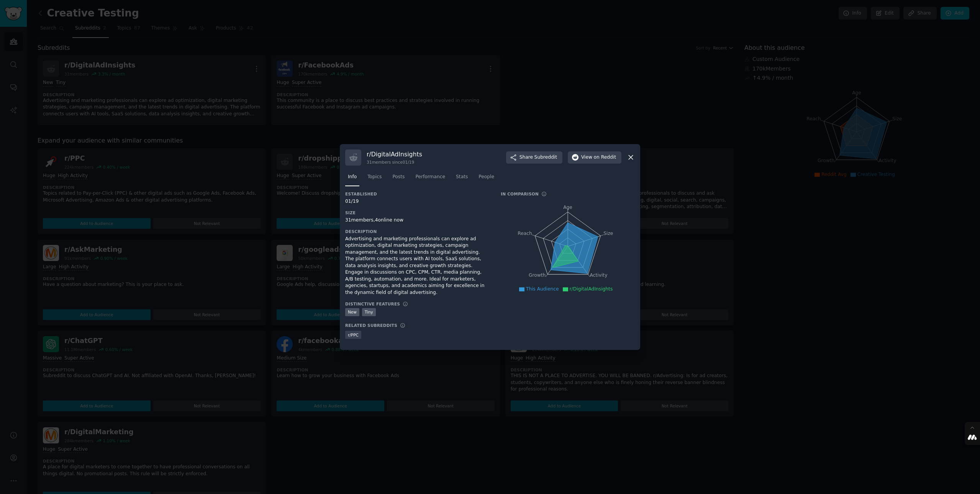  Describe the element at coordinates (418, 213) in the screenshot. I see `h3: Size` at that location.